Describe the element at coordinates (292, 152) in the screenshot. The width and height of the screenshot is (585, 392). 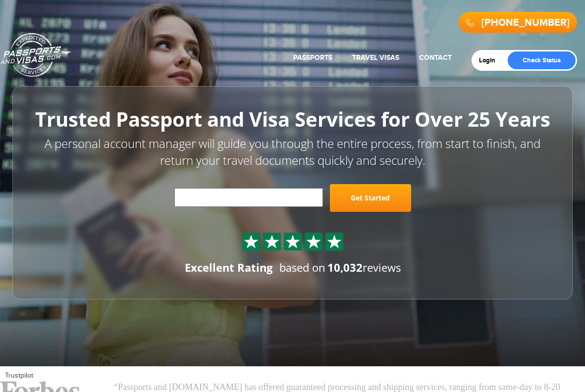
I see `p: A personal account manager will guide you through the entire process, from start to finish, and r...` at that location.